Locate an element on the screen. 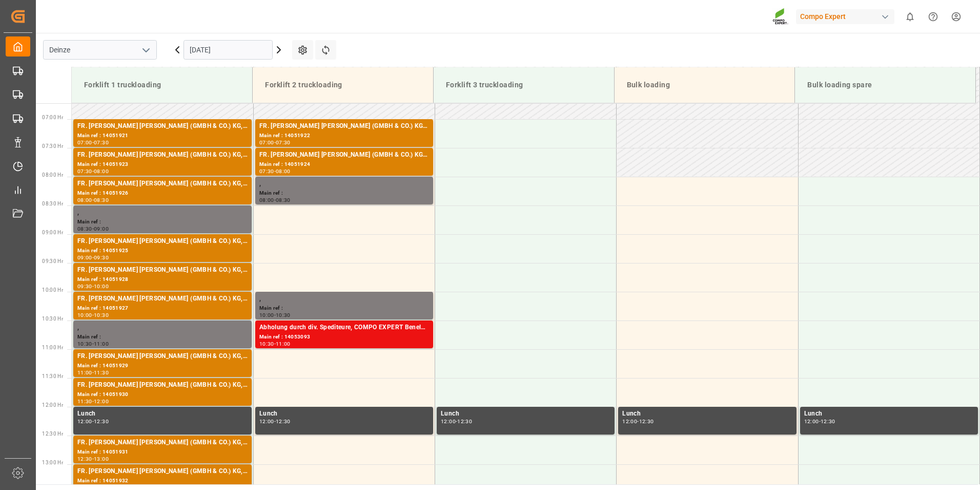 This screenshot has width=980, height=490. div: Forklift 1 truckloading is located at coordinates (162, 84).